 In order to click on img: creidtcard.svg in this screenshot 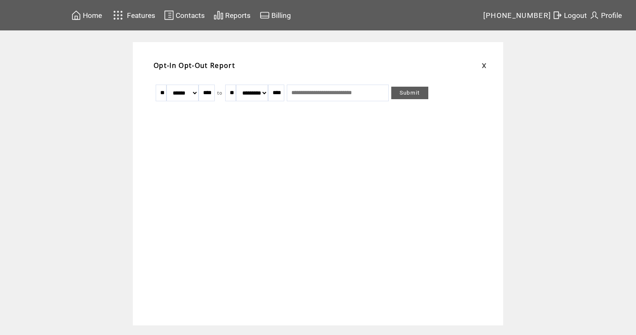, I will do `click(265, 15)`.